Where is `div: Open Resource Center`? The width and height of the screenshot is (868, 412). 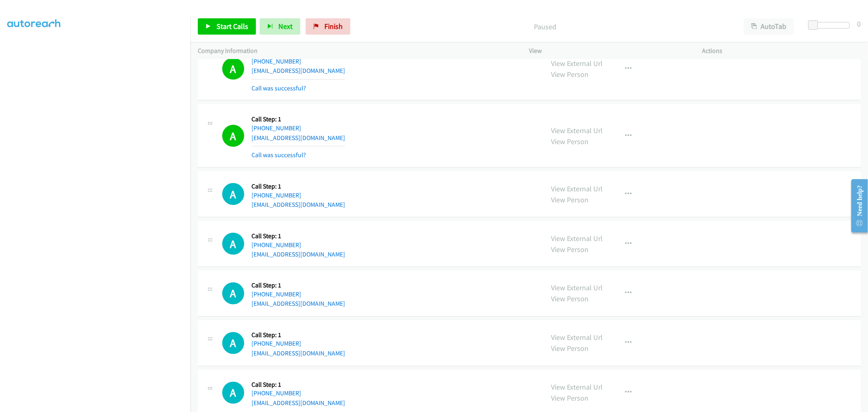
div: Open Resource Center is located at coordinates (15, 32).